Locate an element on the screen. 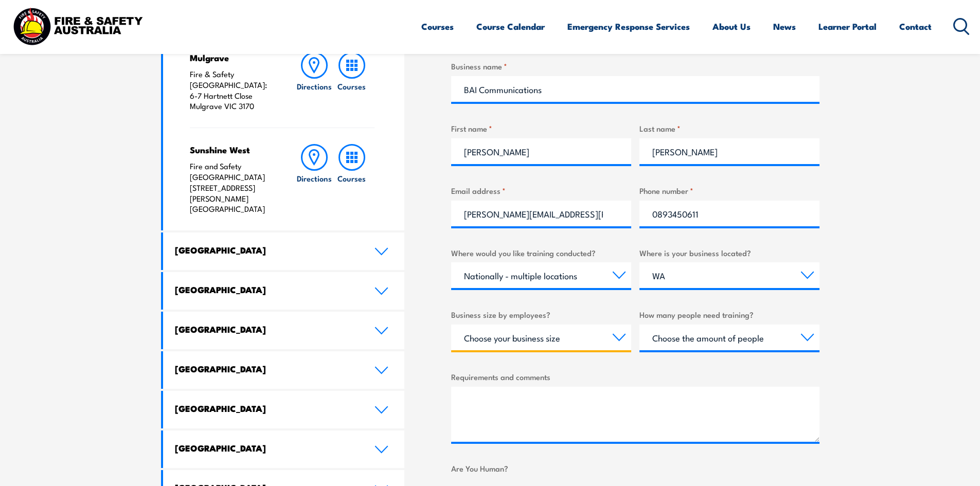 This screenshot has height=486, width=980. a: About Us is located at coordinates (731, 26).